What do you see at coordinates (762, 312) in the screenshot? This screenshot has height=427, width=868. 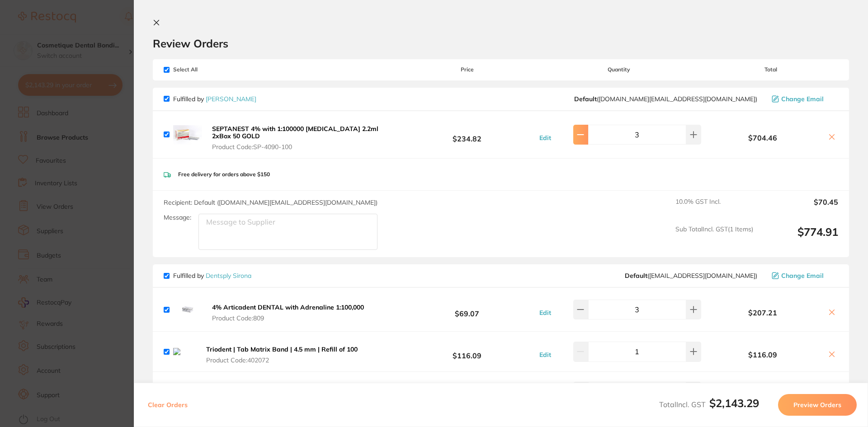 I see `b: $207.21` at bounding box center [762, 312].